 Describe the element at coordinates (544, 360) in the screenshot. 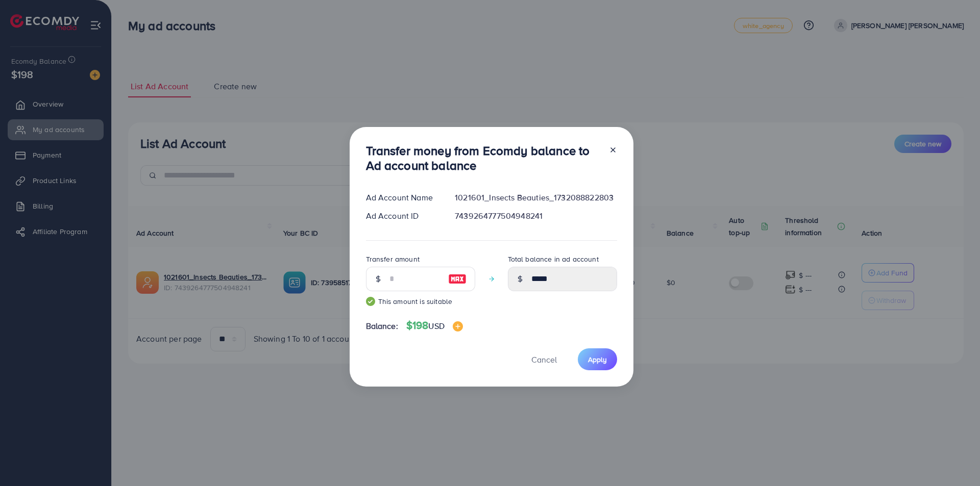

I see `span: Cancel` at that location.